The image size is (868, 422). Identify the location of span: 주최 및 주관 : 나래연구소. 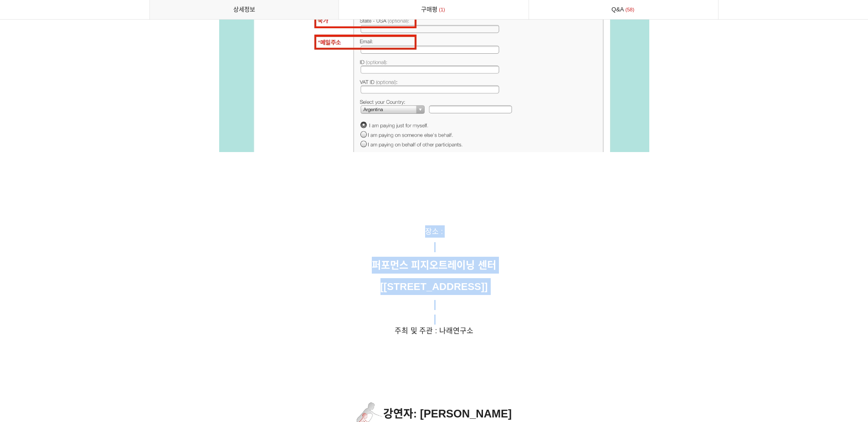
(434, 330).